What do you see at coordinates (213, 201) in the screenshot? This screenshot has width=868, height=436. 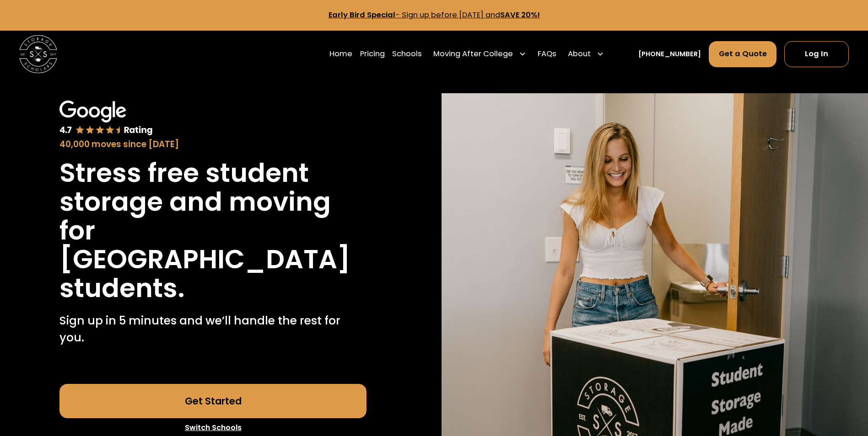 I see `h1: Stress free student storage and moving for` at bounding box center [213, 201].